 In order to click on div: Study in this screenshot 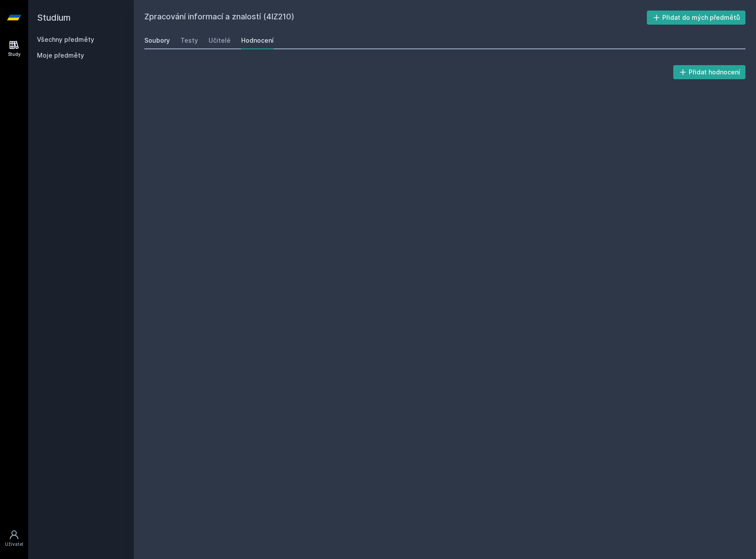, I will do `click(14, 54)`.